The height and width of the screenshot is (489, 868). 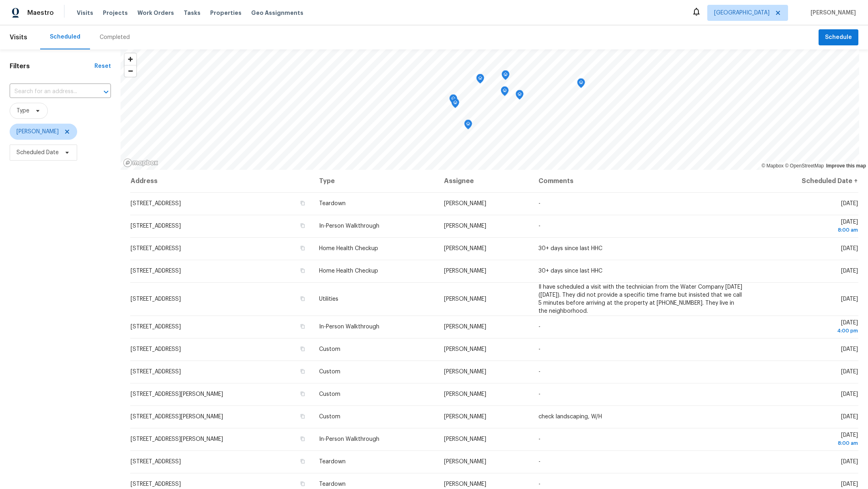 What do you see at coordinates (349, 226) in the screenshot?
I see `span: In-Person Walkthrough` at bounding box center [349, 226].